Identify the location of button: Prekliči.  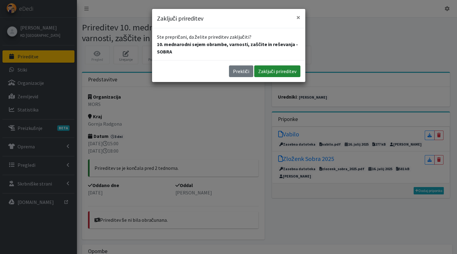
(241, 71).